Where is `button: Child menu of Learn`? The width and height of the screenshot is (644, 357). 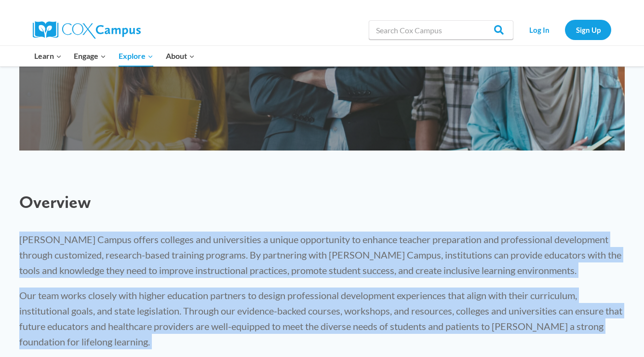 button: Child menu of Learn is located at coordinates (47, 56).